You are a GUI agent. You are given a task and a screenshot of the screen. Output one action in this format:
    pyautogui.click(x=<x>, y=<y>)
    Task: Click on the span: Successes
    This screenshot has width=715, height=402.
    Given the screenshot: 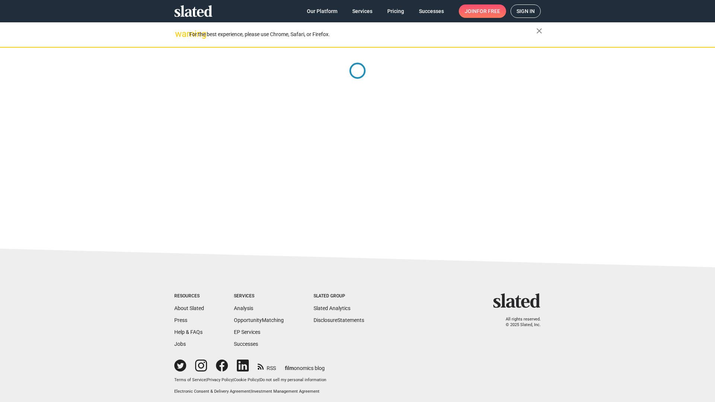 What is the action you would take?
    pyautogui.click(x=432, y=11)
    